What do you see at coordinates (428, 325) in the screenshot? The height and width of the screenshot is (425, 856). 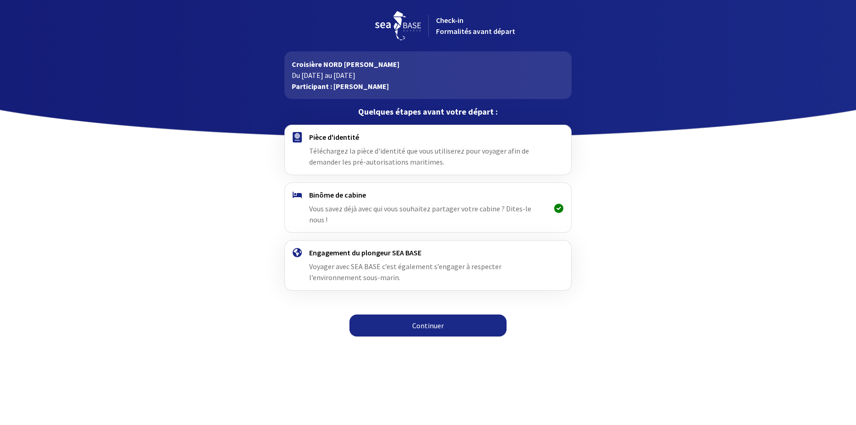 I see `a: Continuer` at bounding box center [428, 325].